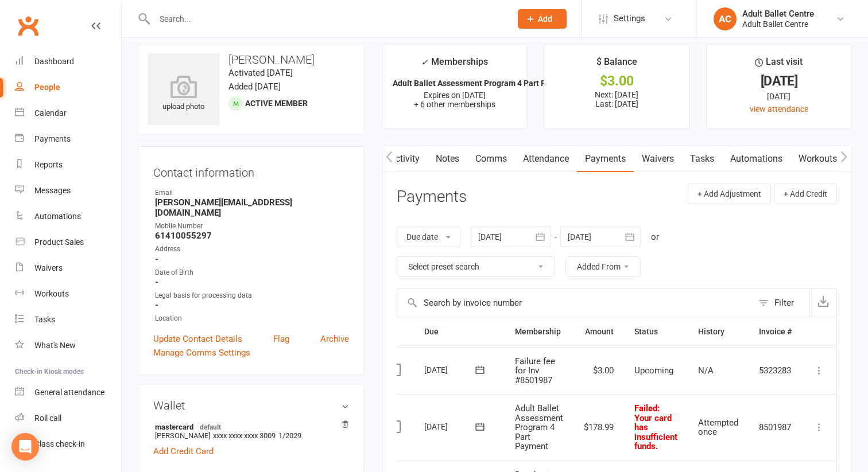 This screenshot has height=472, width=868. Describe the element at coordinates (539, 331) in the screenshot. I see `th: Membership` at that location.